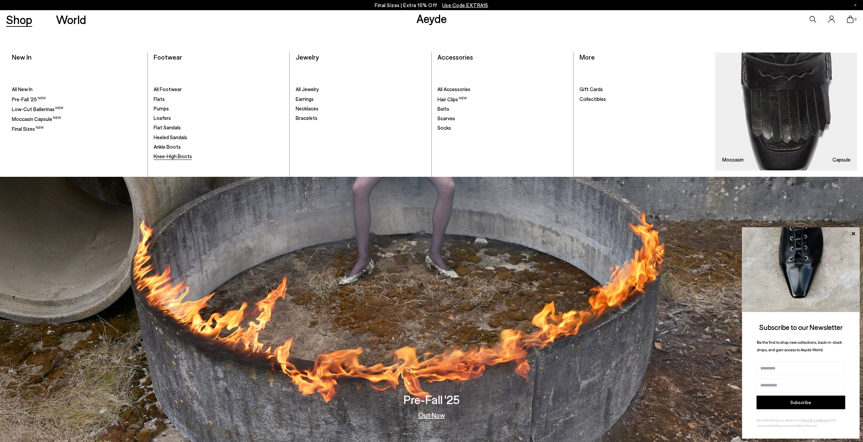  Describe the element at coordinates (71, 19) in the screenshot. I see `a: World` at that location.